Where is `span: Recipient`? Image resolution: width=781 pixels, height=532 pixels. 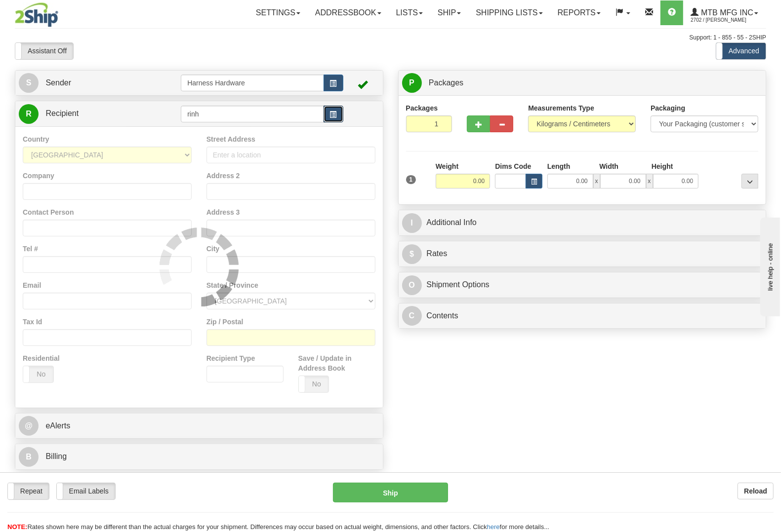 span: Recipient is located at coordinates (62, 113).